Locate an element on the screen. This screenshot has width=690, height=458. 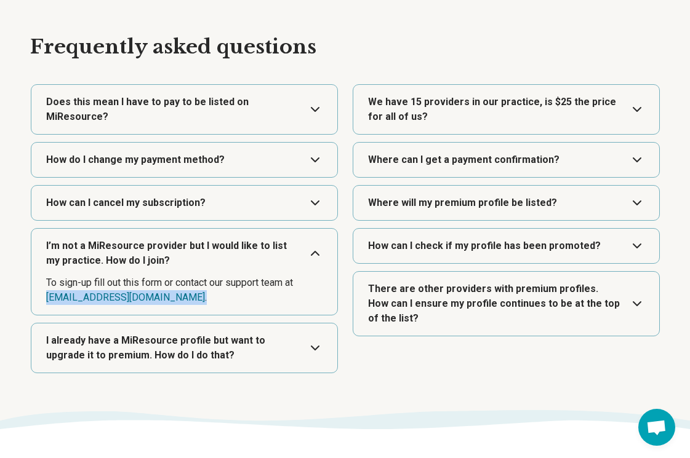
dt: We have 15 providers in our practice, is $25 the price for all of us? is located at coordinates (506, 110).